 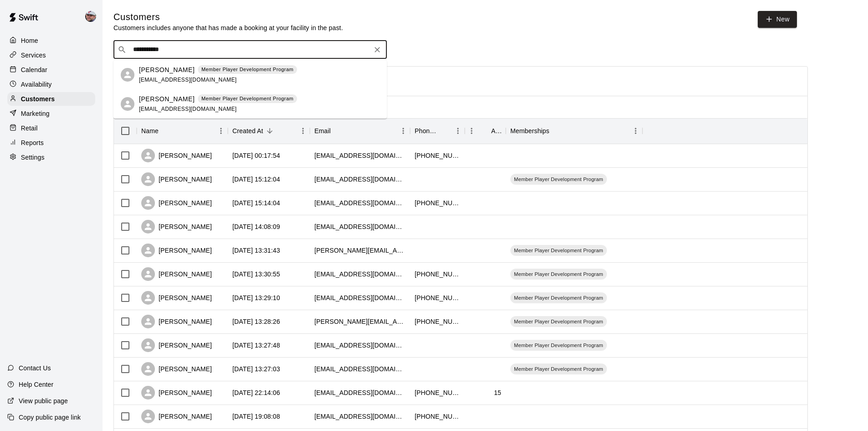 What do you see at coordinates (248, 131) in the screenshot?
I see `div: Created At` at bounding box center [248, 131].